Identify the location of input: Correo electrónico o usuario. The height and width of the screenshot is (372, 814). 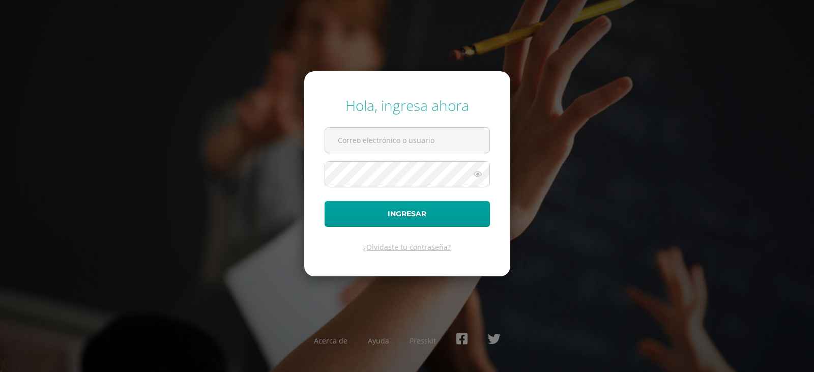
(407, 140).